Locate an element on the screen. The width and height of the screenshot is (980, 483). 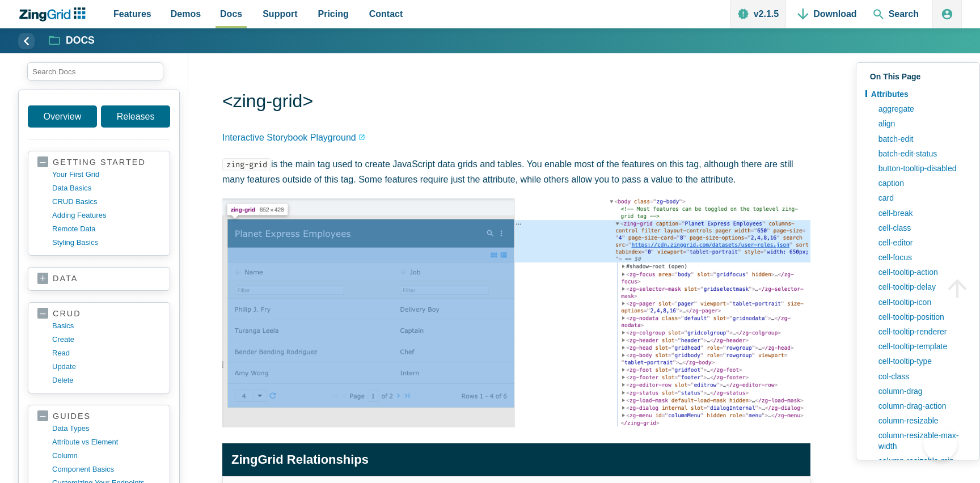
a: cell-tooltip-action is located at coordinates (922, 272).